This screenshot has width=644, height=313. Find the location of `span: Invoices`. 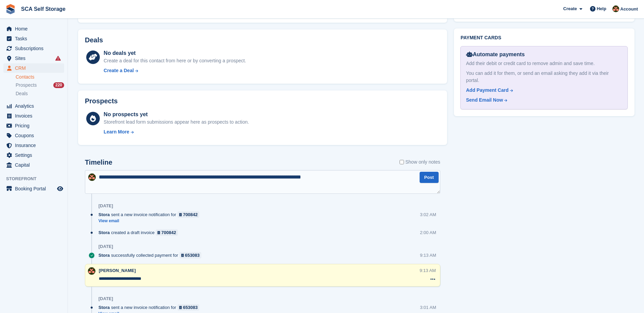

span: Invoices is located at coordinates (35, 116).